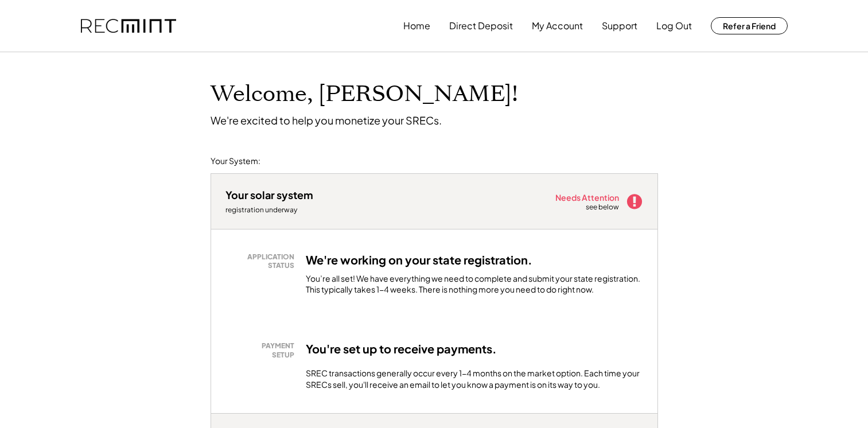 This screenshot has width=868, height=428. Describe the element at coordinates (235, 161) in the screenshot. I see `div: Your System:` at that location.